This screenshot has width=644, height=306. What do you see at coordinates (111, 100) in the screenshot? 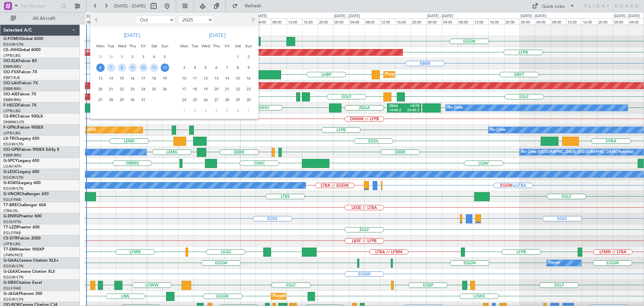
I see `div: 28-10-2025` at bounding box center [111, 100].